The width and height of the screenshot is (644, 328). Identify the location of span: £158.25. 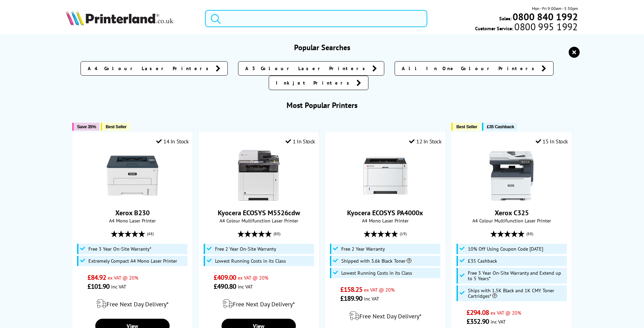
(351, 290).